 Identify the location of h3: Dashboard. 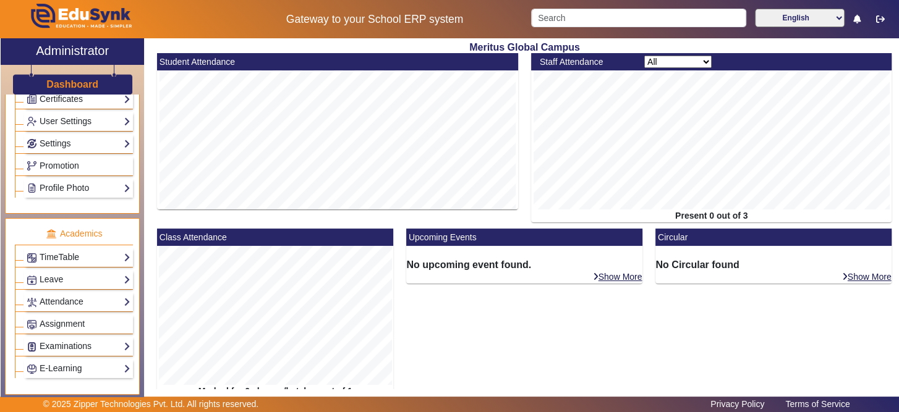
(72, 84).